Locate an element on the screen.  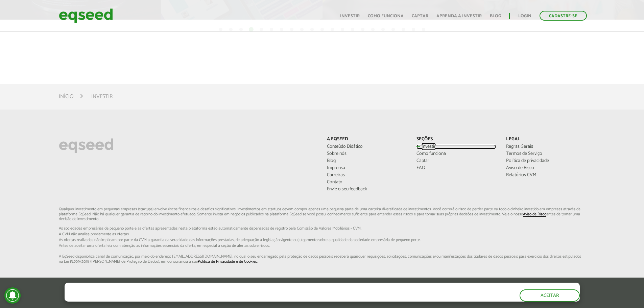
a: Regras Gerais is located at coordinates (546, 147).